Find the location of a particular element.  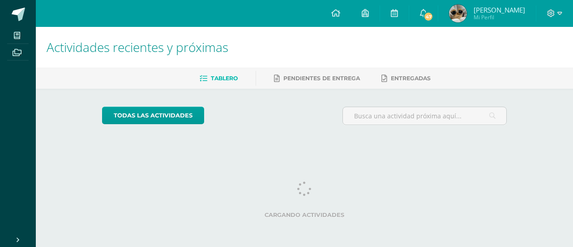

img: b60ff262579238215852a2d78c5a5fcd.png is located at coordinates (458, 13).